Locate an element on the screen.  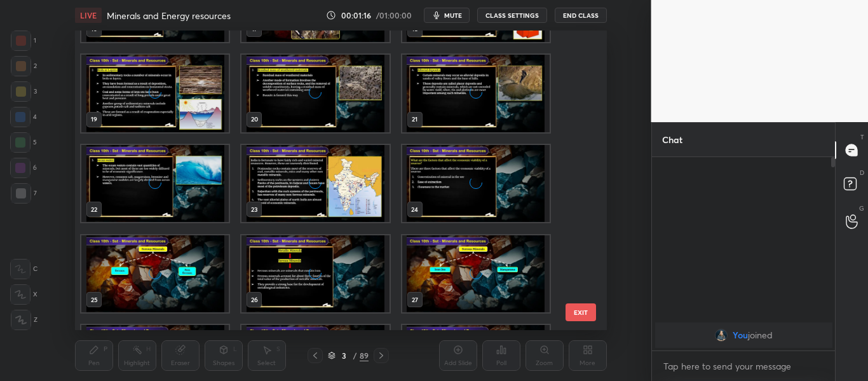
button: End Class is located at coordinates (581, 15).